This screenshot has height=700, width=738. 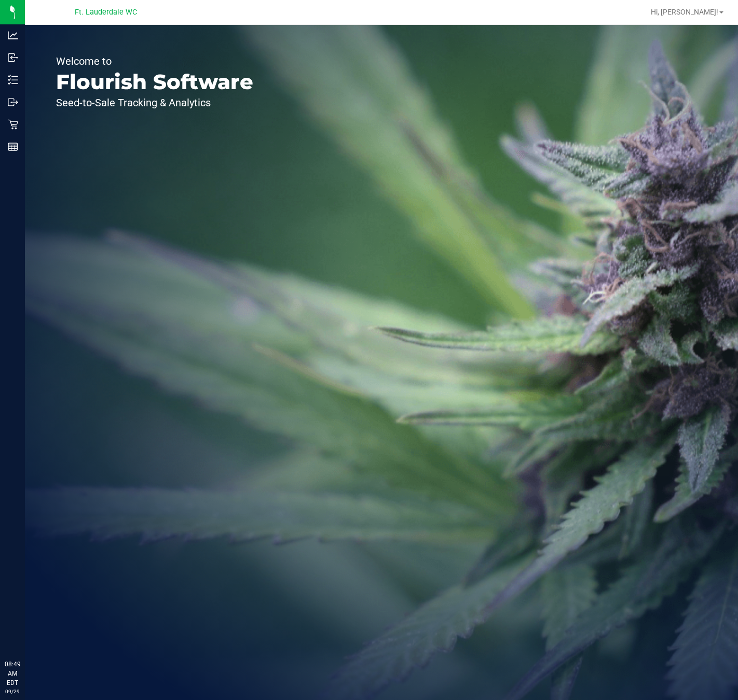 What do you see at coordinates (155, 61) in the screenshot?
I see `p: Welcome to` at bounding box center [155, 61].